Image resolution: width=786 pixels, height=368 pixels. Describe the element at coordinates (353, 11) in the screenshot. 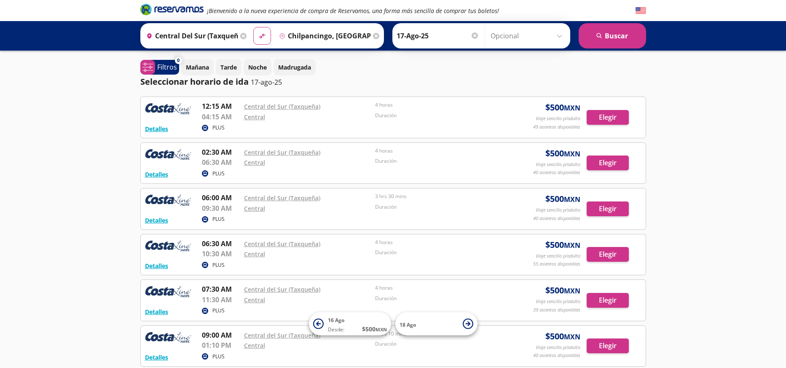

I see `em: ¡Bienvenido a la nueva experiencia de compra de Reservamos, una forma más sencilla de comprar tus...` at that location.